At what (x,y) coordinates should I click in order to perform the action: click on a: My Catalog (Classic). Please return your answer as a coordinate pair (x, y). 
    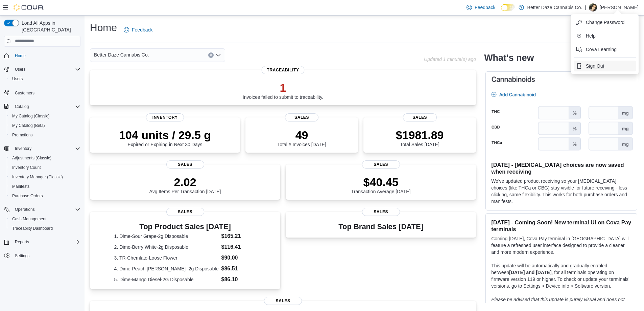
    Looking at the image, I should click on (31, 116).